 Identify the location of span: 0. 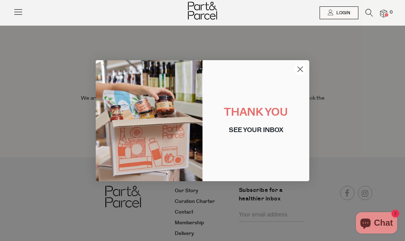
(391, 12).